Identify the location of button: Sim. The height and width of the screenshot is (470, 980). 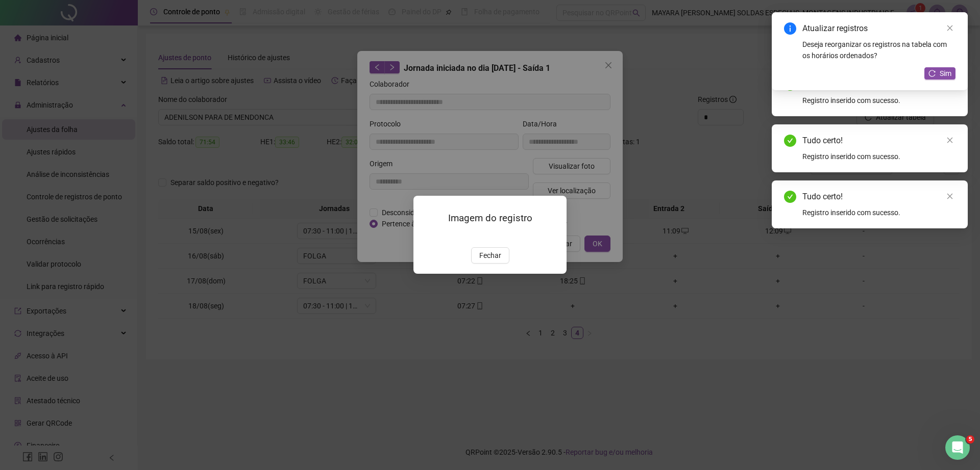
(940, 74).